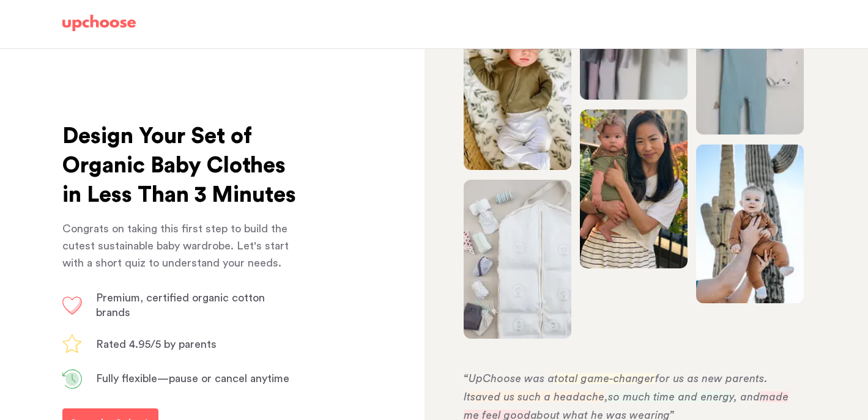 The image size is (868, 420). Describe the element at coordinates (518, 90) in the screenshot. I see `img: A woman laying down with her newborn baby and smiling` at that location.